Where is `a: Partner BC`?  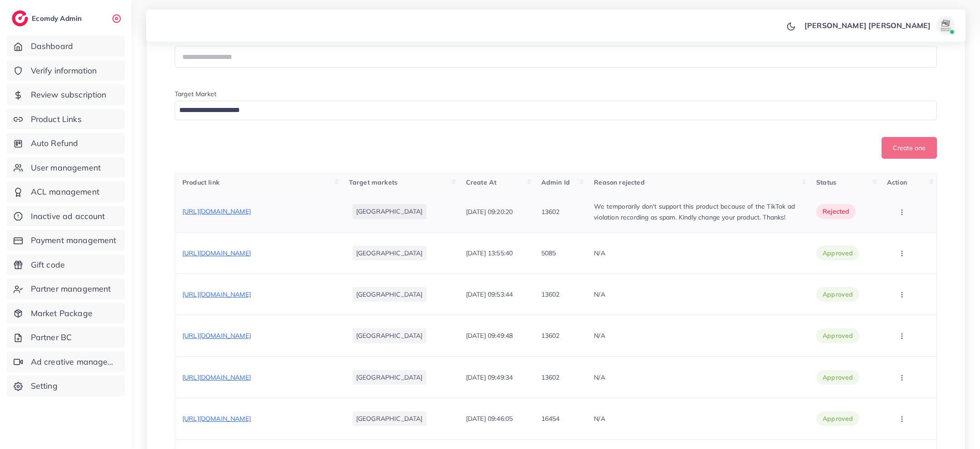
a: Partner BC is located at coordinates (66, 337).